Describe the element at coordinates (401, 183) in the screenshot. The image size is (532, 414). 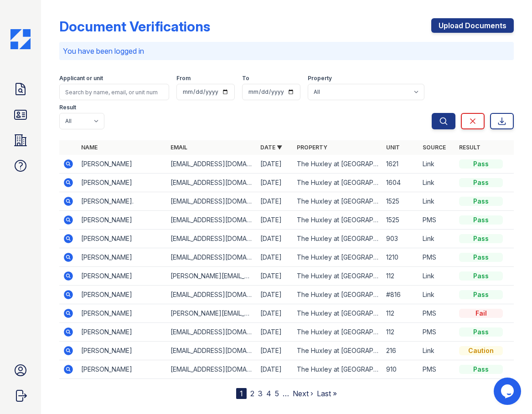
I see `td: 1604` at that location.